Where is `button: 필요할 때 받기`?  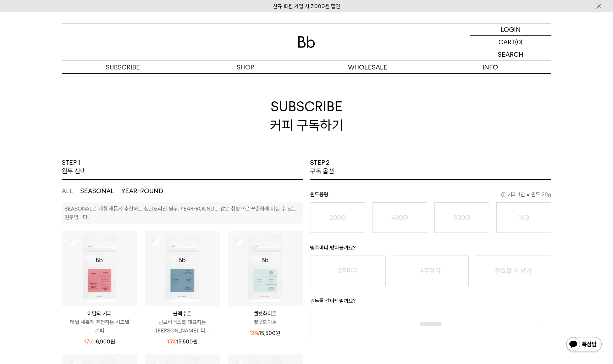
button: 필요할 때 받기 is located at coordinates (514, 271).